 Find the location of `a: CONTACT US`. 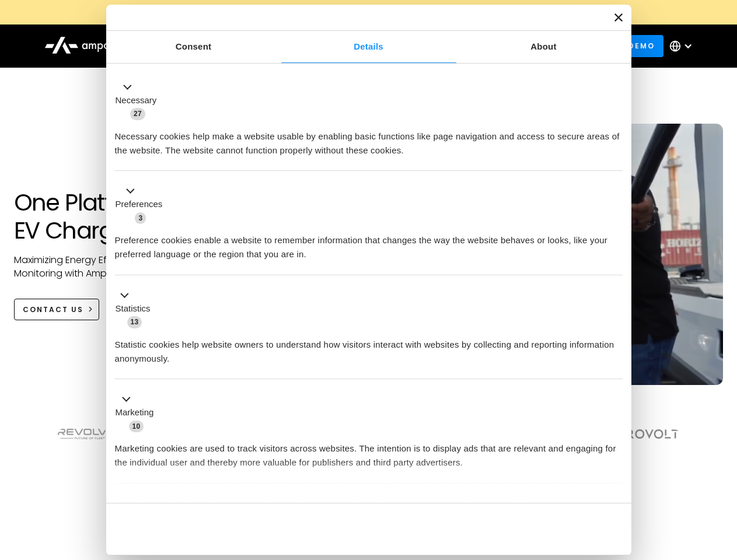

a: CONTACT US is located at coordinates (57, 309).